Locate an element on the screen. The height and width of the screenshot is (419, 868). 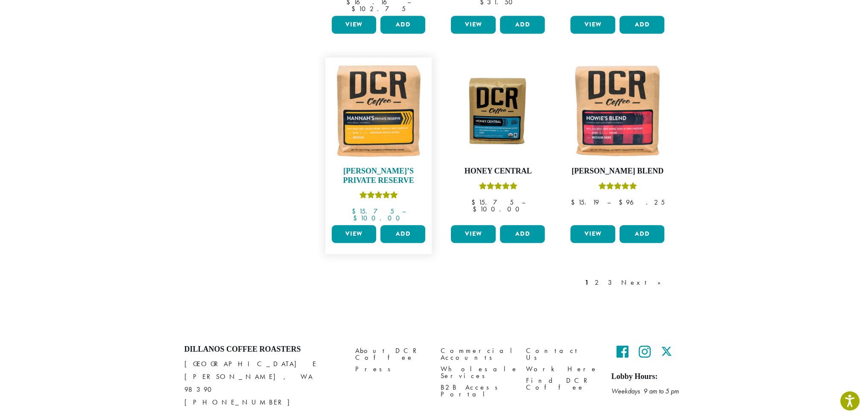
a: Contact Us is located at coordinates (562, 354).